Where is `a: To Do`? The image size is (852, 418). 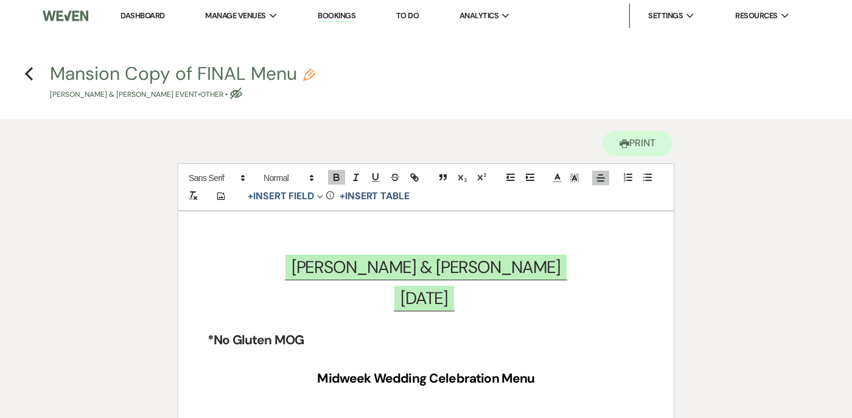 a: To Do is located at coordinates (407, 15).